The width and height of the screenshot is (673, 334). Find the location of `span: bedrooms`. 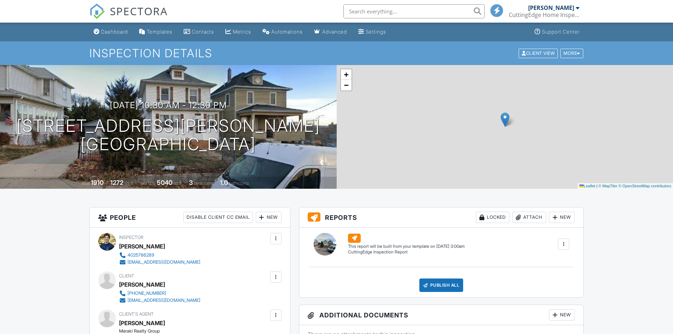

span: bedrooms is located at coordinates (204, 183).